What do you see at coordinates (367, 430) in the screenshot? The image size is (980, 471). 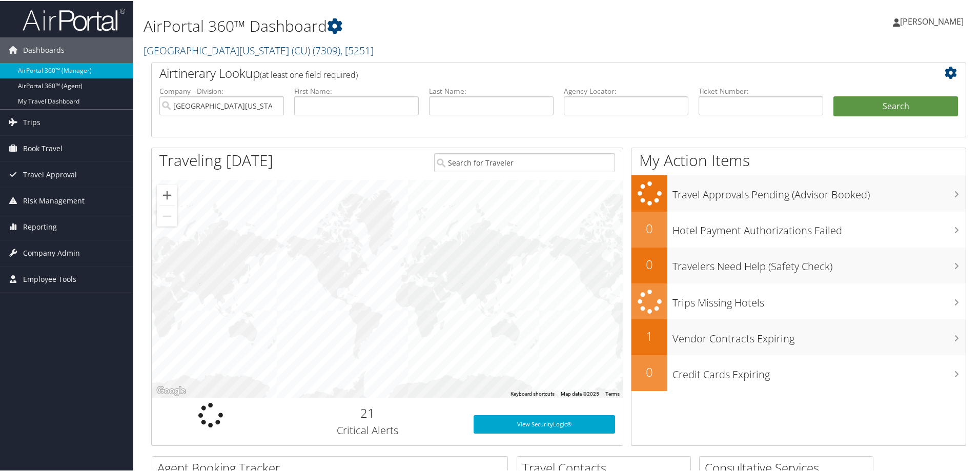 I see `h3: Critical Alerts` at bounding box center [367, 430].